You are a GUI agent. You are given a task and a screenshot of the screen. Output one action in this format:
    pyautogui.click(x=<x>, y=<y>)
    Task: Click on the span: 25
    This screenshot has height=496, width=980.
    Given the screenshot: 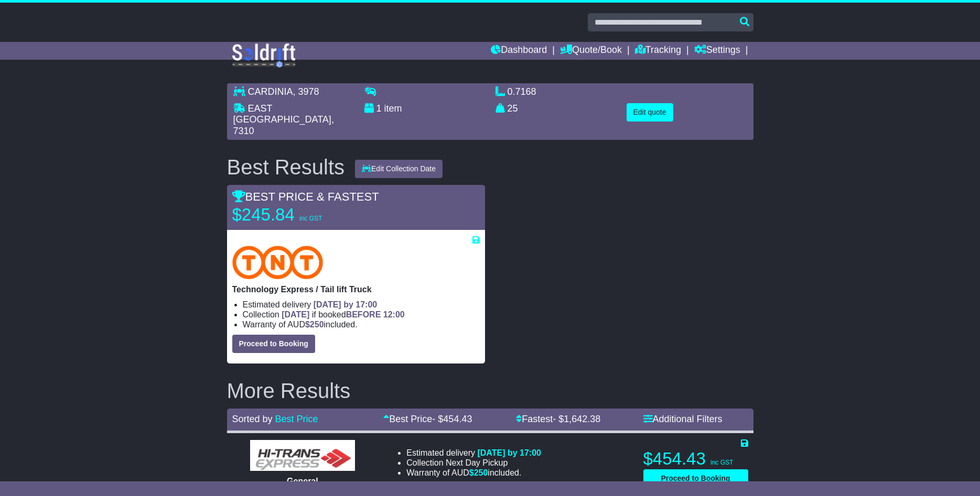 What is the action you would take?
    pyautogui.click(x=513, y=108)
    